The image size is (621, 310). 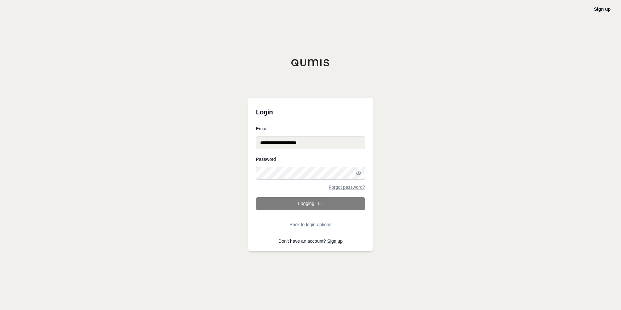 I want to click on label: Password, so click(x=310, y=159).